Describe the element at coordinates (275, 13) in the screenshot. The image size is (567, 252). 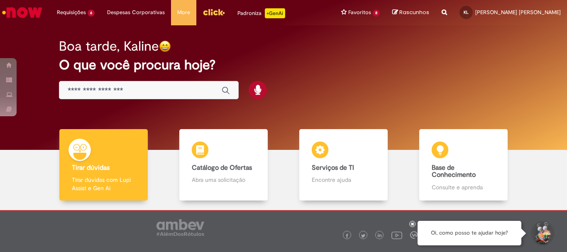
I see `p: +GenAi` at that location.